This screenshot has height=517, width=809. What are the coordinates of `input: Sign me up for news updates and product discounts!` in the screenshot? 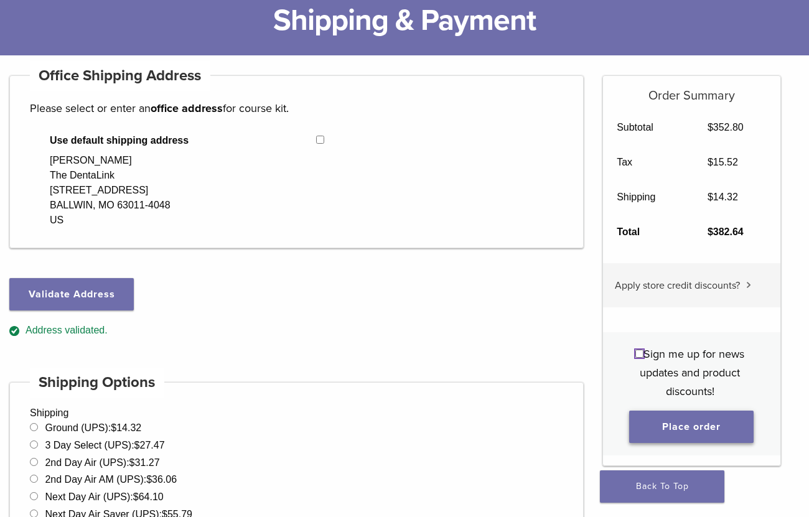 It's located at (639, 353).